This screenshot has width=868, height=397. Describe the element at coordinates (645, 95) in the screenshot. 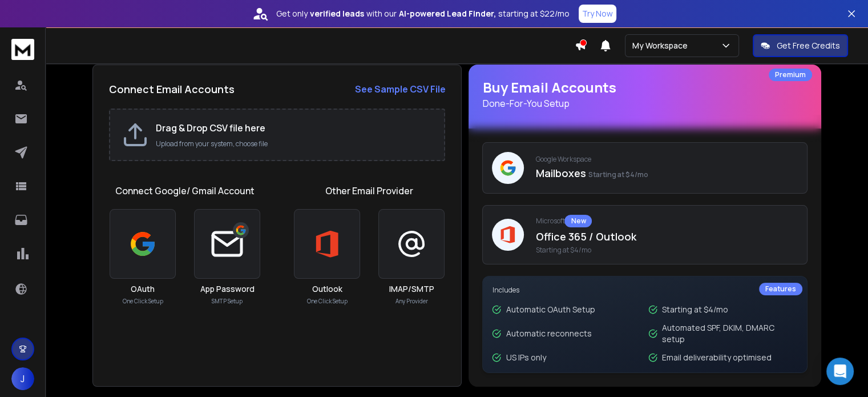

I see `h1: Buy Email Accounts` at that location.